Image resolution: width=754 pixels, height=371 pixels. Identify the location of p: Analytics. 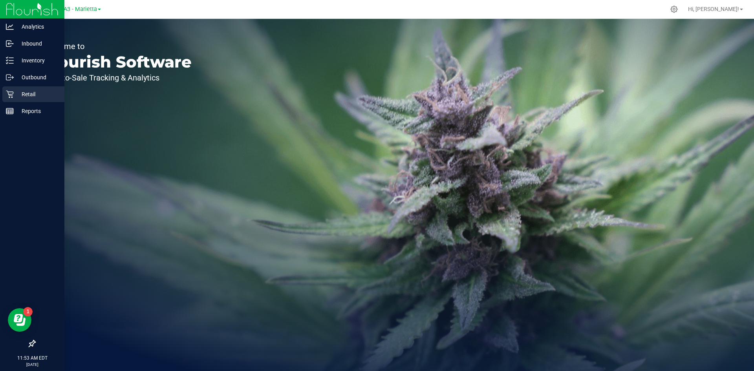
(37, 27).